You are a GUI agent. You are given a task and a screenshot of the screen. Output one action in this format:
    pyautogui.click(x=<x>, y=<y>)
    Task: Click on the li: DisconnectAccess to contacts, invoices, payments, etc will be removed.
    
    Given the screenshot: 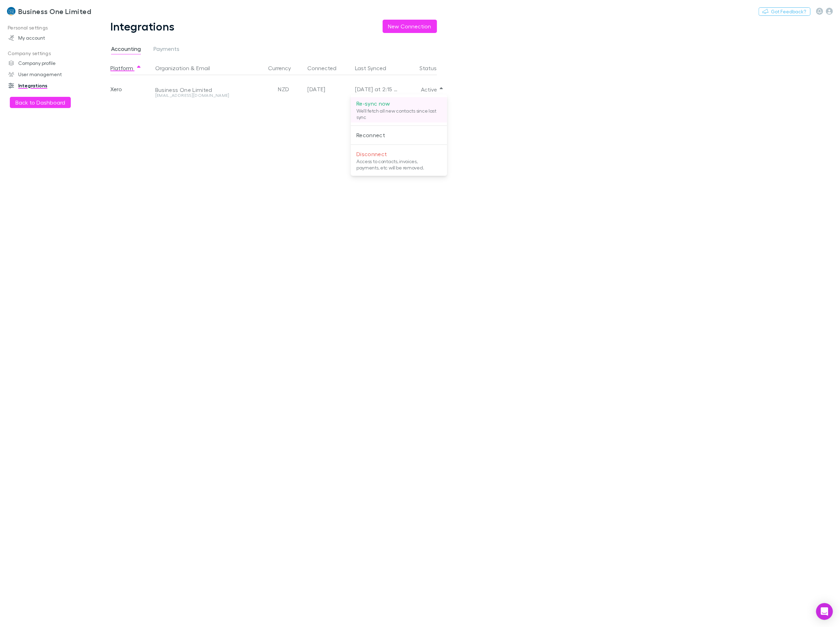 What is the action you would take?
    pyautogui.click(x=399, y=160)
    